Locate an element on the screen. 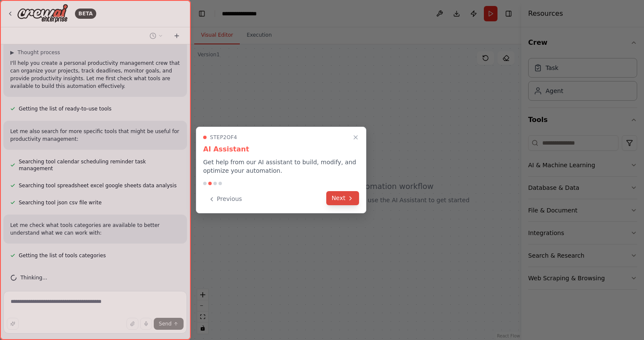 Image resolution: width=644 pixels, height=340 pixels. button: Next is located at coordinates (343, 198).